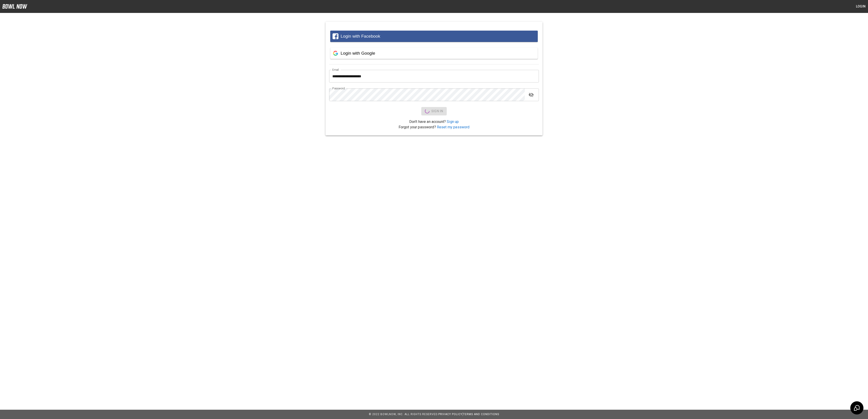  Describe the element at coordinates (434, 53) in the screenshot. I see `button: Login with Google` at that location.